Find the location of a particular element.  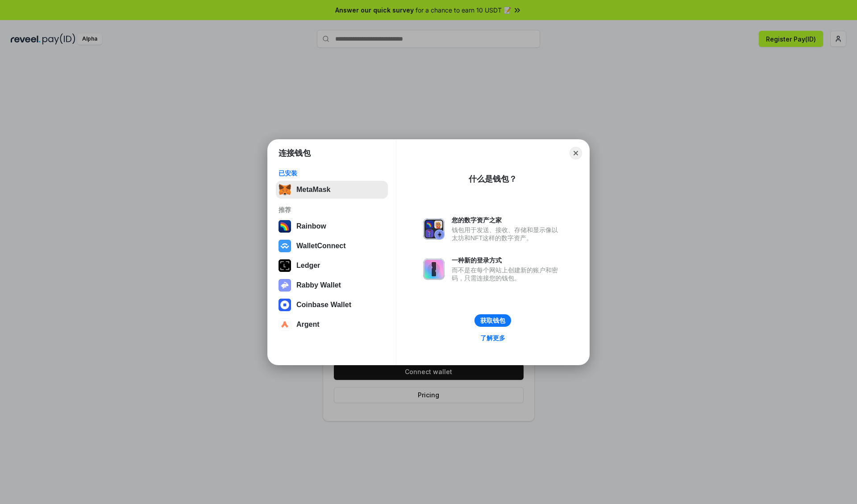

button: MetaMask is located at coordinates (332, 190).